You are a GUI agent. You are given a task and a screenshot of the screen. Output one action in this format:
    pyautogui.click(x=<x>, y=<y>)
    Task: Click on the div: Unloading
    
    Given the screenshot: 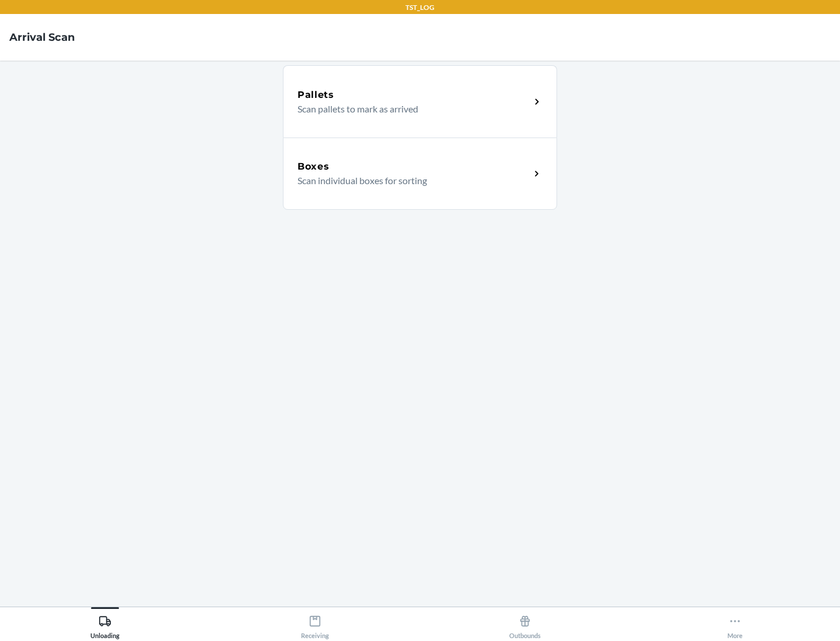 What is the action you would take?
    pyautogui.click(x=105, y=625)
    